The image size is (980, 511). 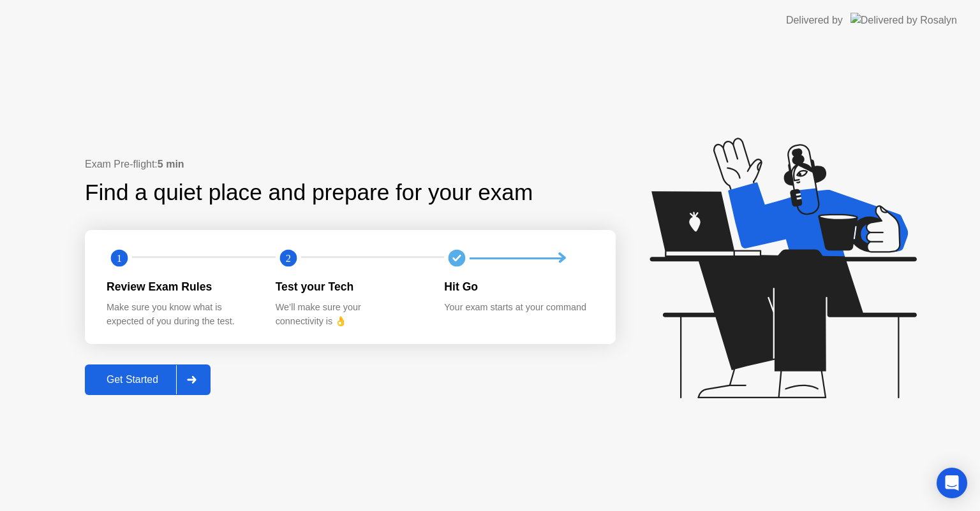 What do you see at coordinates (350, 164) in the screenshot?
I see `div: Exam Pre-flight:` at bounding box center [350, 164].